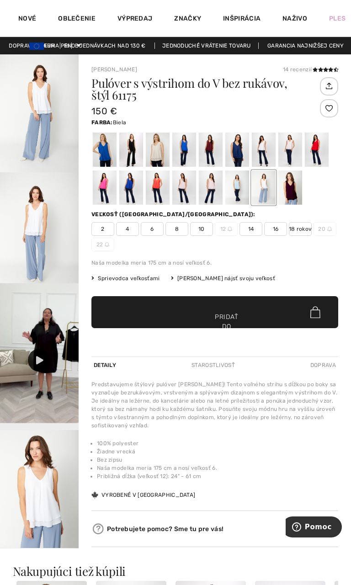 This screenshot has height=585, width=351. I want to click on font: Potrebujete pomoc? Sme tu pre vás!, so click(165, 529).